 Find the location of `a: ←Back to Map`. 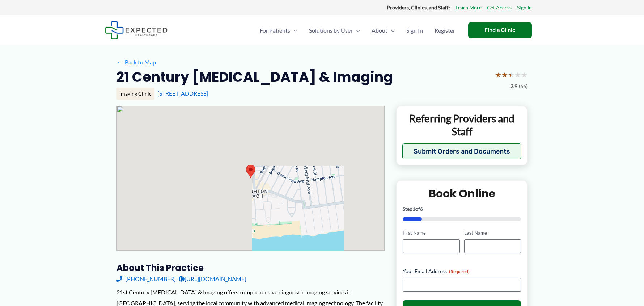

a: ←Back to Map is located at coordinates (136, 62).